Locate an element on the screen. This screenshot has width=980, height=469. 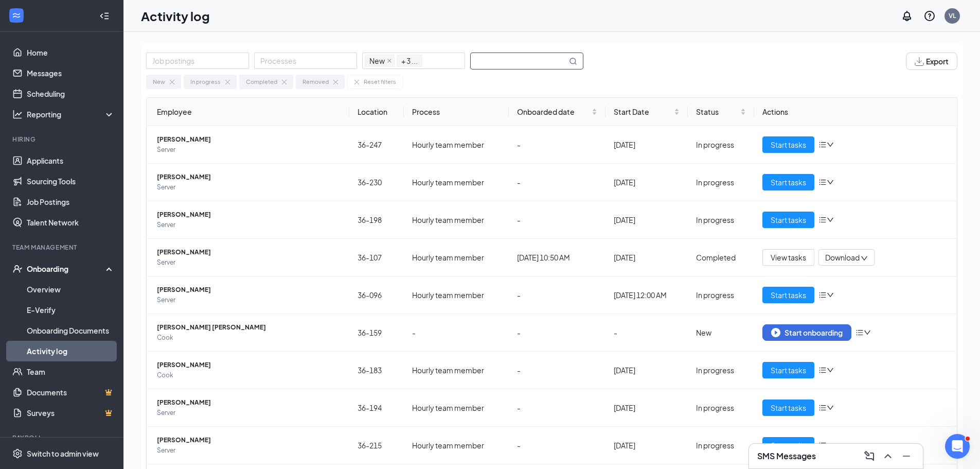
a: Sourcing Tools is located at coordinates (70, 181).